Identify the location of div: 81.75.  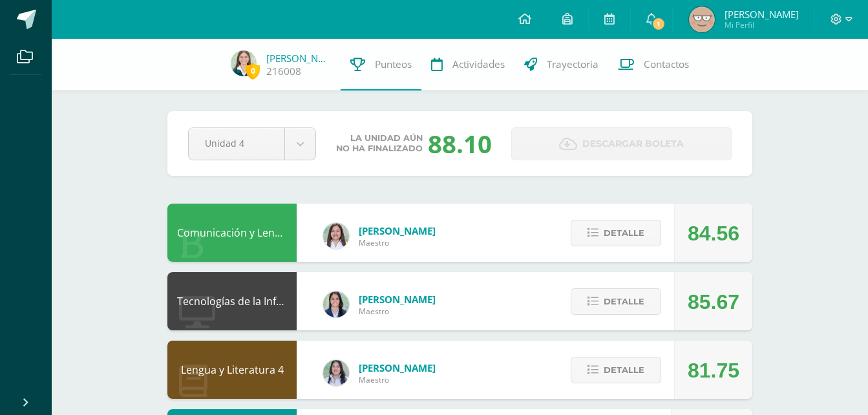
(714, 370).